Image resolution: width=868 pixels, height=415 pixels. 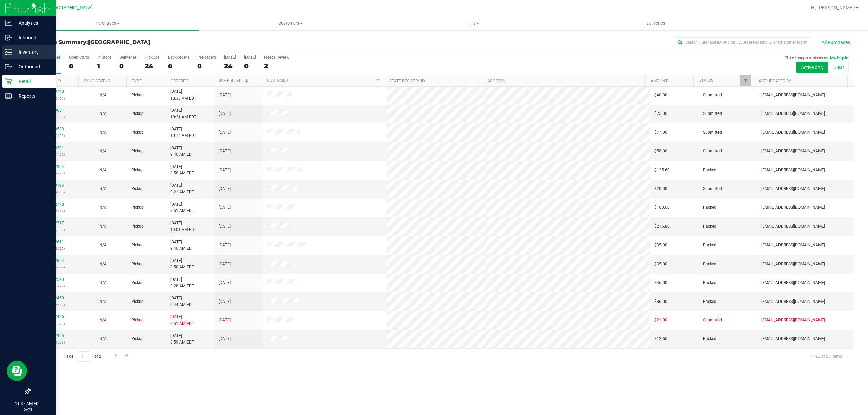 I want to click on a: 12012425, so click(x=54, y=335).